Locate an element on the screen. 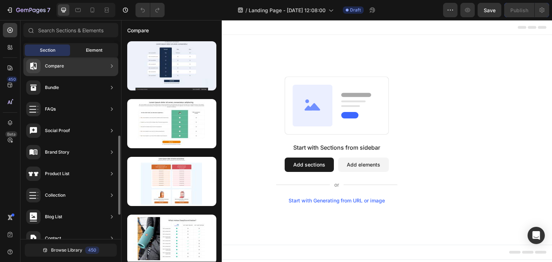 The width and height of the screenshot is (552, 262). div: Product List is located at coordinates (57, 174).